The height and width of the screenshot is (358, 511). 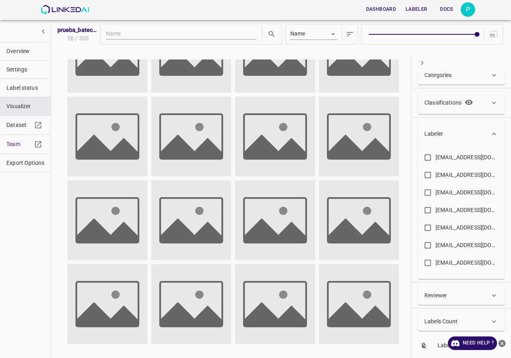 What do you see at coordinates (43, 31) in the screenshot?
I see `button: show more` at bounding box center [43, 31].